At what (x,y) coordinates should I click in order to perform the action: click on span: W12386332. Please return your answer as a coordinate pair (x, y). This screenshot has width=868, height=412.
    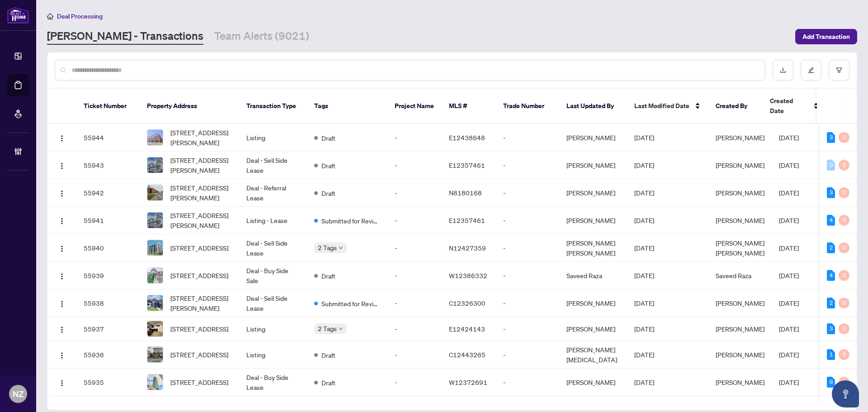
    Looking at the image, I should click on (468, 275).